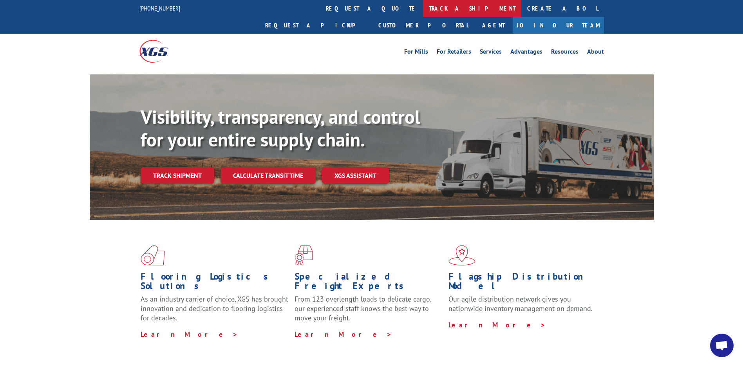 The height and width of the screenshot is (365, 743). I want to click on img: xgs-icon-focused-on-flooring-red, so click(304, 255).